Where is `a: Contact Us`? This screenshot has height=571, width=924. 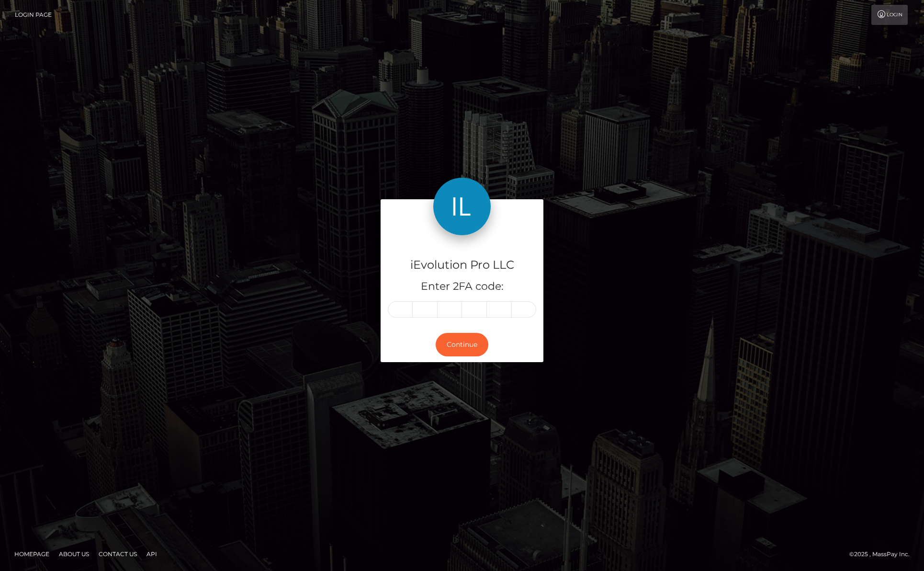
a: Contact Us is located at coordinates (117, 554).